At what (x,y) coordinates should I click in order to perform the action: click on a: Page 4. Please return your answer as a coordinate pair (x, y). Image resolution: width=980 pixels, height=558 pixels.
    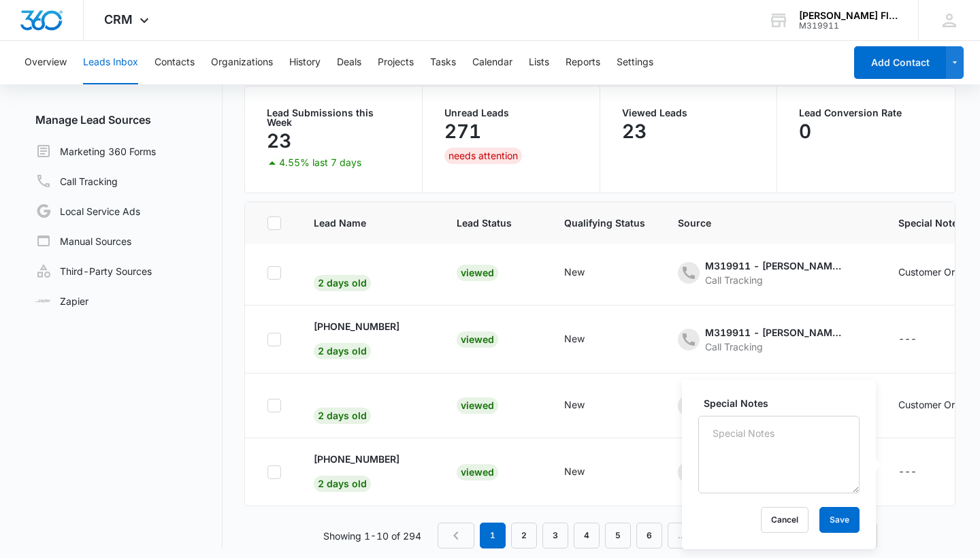
    Looking at the image, I should click on (587, 536).